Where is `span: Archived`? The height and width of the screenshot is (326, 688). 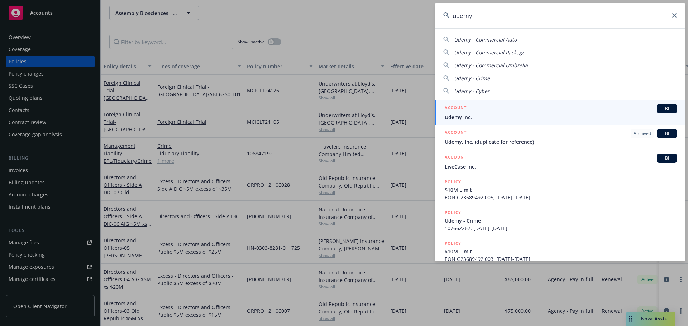 span: Archived is located at coordinates (642, 134).